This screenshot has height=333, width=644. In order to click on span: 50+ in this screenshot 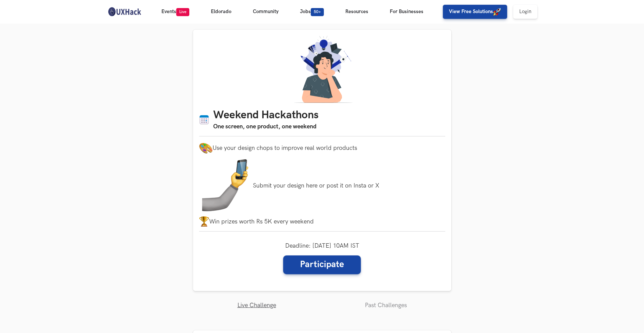, I will do `click(317, 12)`.